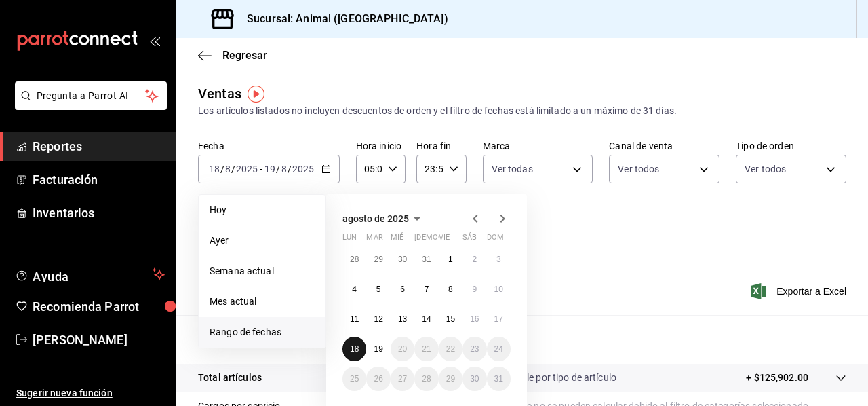 The width and height of the screenshot is (868, 406). What do you see at coordinates (498, 379) in the screenshot?
I see `button: 31 de agosto de 2025` at bounding box center [498, 379].